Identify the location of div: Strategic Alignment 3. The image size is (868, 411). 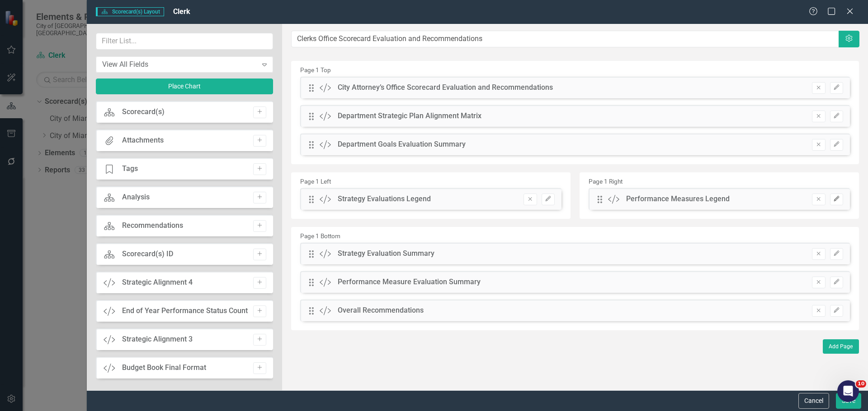
(158, 339).